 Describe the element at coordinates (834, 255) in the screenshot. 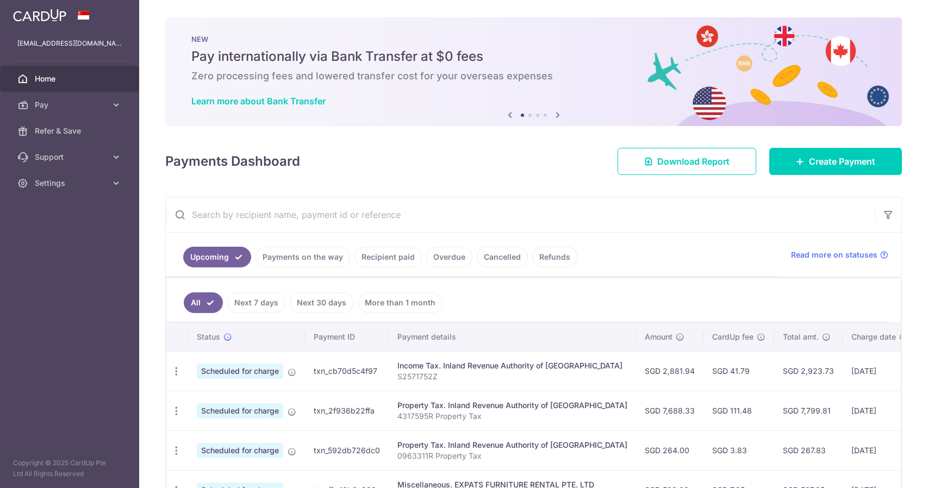

I see `span: Read more on statuses` at that location.